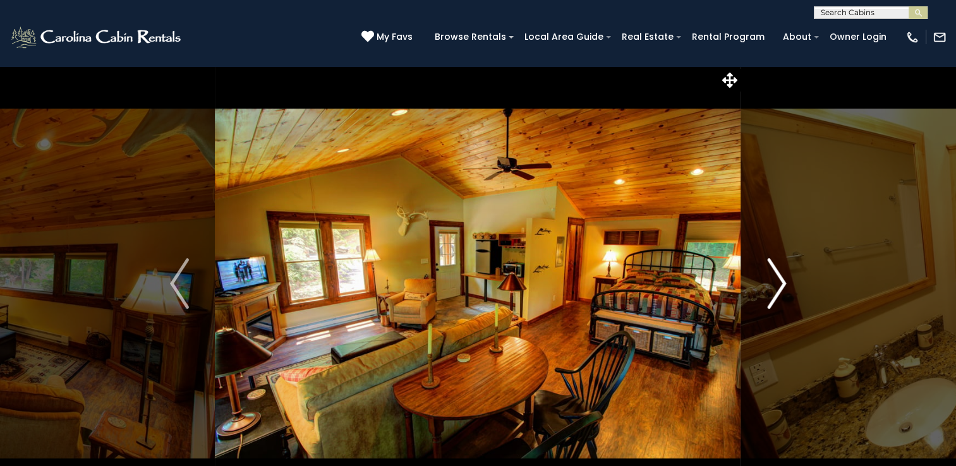  Describe the element at coordinates (563, 37) in the screenshot. I see `a: Local Area Guide` at that location.